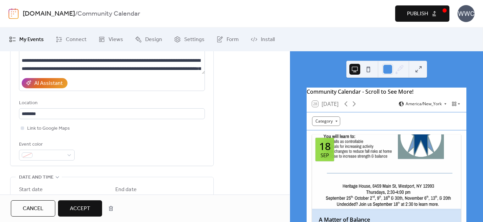 The height and width of the screenshot is (222, 483). Describe the element at coordinates (267, 40) in the screenshot. I see `span: Install` at that location.